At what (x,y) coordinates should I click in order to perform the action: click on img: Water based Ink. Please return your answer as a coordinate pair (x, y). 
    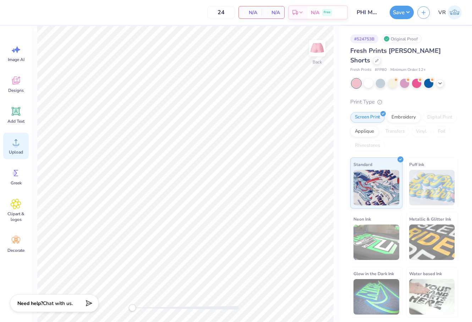
    Looking at the image, I should click on (432, 297).